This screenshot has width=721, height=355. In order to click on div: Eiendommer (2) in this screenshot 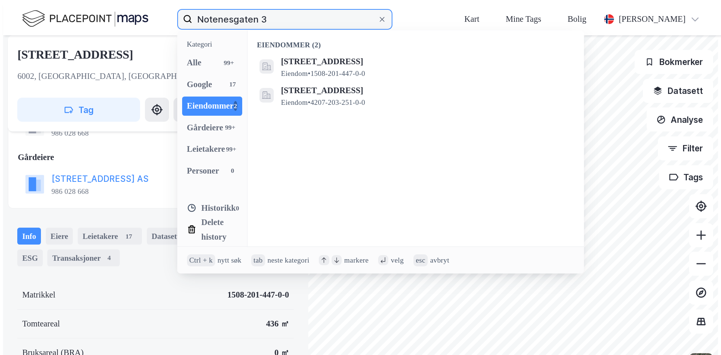, I will do `click(416, 41)`.